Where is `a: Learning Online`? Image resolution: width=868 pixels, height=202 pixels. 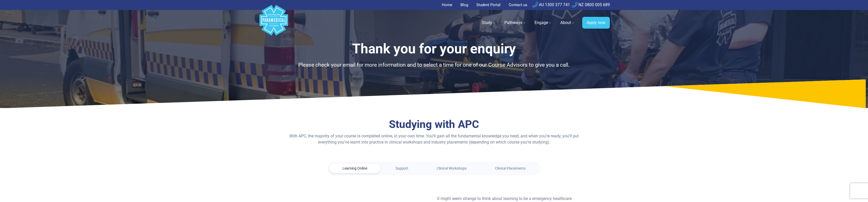 a: Learning Online is located at coordinates (355, 168).